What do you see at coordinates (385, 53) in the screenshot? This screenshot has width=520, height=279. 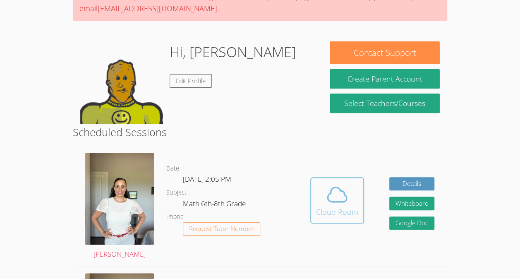 I see `button: Contact Support` at bounding box center [385, 53].